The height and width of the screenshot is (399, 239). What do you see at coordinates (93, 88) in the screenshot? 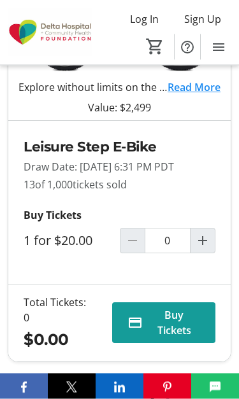
I see `p: Explore without limits on the Leisure Step, featuring a powerful motor, 4" fat tires, and a step-...` at bounding box center [93, 88].